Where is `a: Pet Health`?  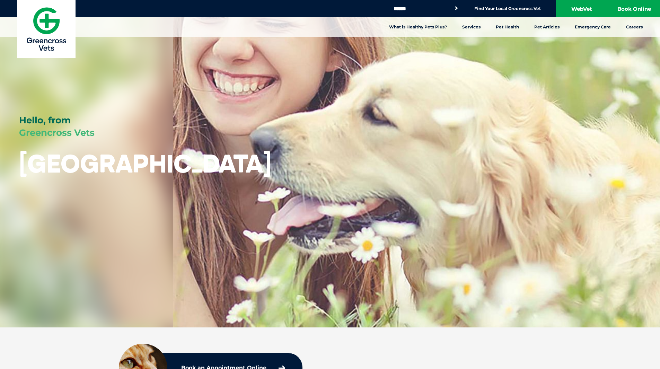
a: Pet Health is located at coordinates (507, 27).